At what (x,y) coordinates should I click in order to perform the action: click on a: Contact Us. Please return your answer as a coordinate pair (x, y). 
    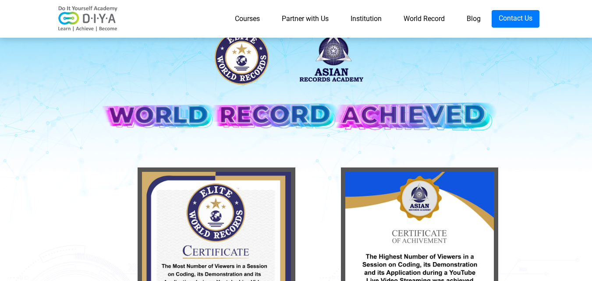
    Looking at the image, I should click on (515, 19).